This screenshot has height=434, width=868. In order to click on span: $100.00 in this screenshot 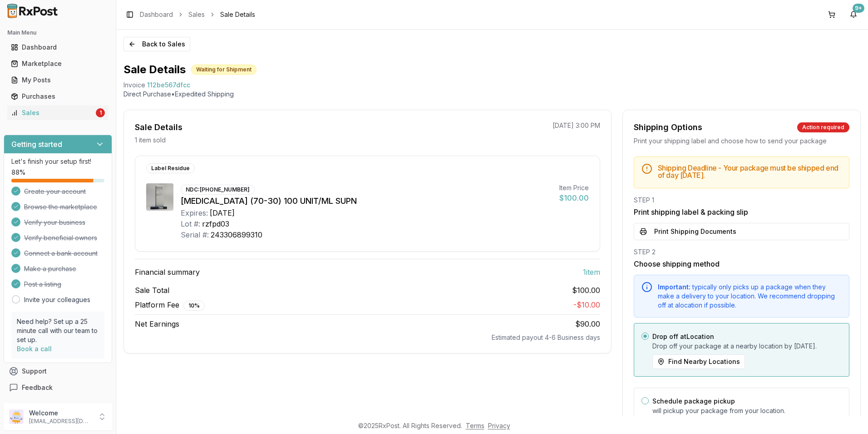, I will do `click(586, 290)`.